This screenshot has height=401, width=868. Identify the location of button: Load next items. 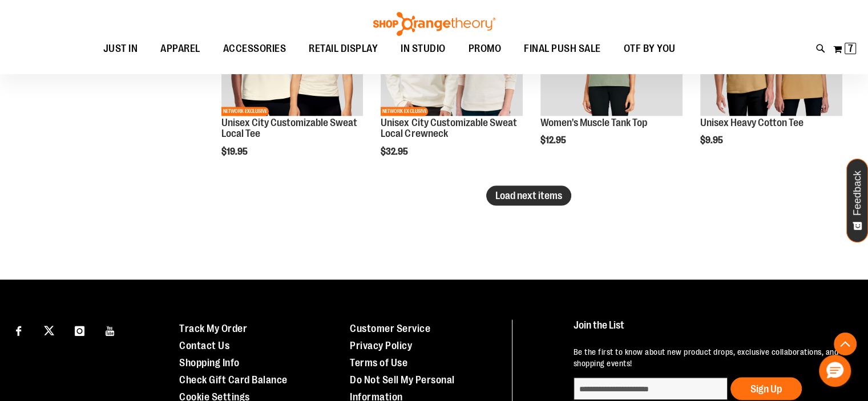
(528, 195).